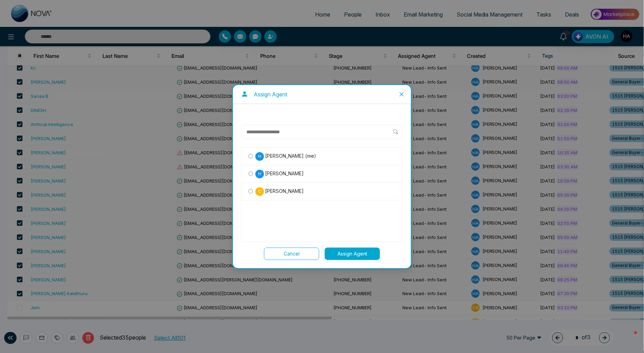  What do you see at coordinates (270, 95) in the screenshot?
I see `p: Assign Agent` at bounding box center [270, 95].